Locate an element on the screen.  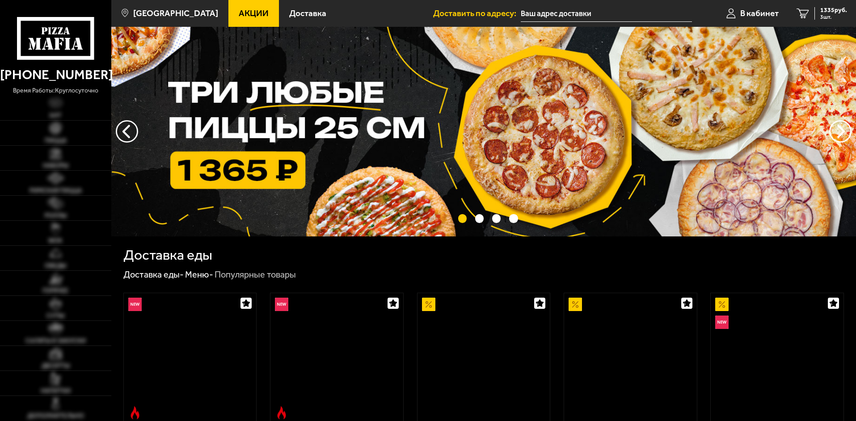
span: Хит is located at coordinates (55, 116).